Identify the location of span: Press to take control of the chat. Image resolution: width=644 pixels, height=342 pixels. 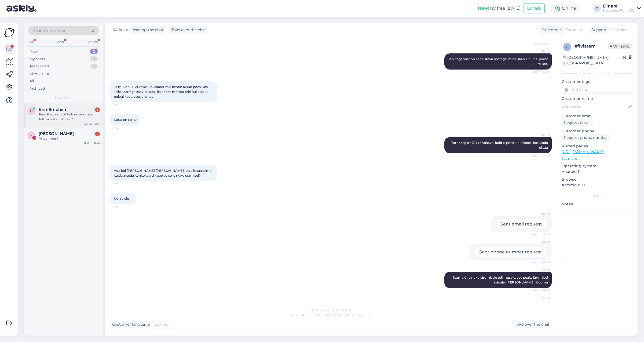
(331, 315).